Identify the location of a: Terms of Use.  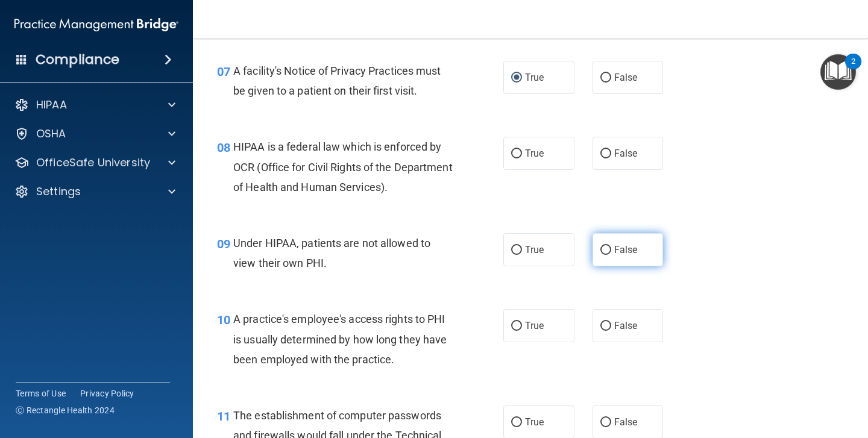
(41, 393).